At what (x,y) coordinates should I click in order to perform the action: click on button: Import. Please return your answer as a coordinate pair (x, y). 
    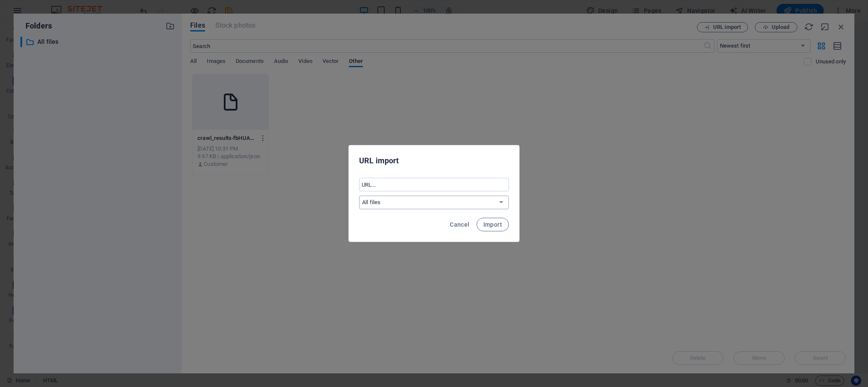
    Looking at the image, I should click on (493, 224).